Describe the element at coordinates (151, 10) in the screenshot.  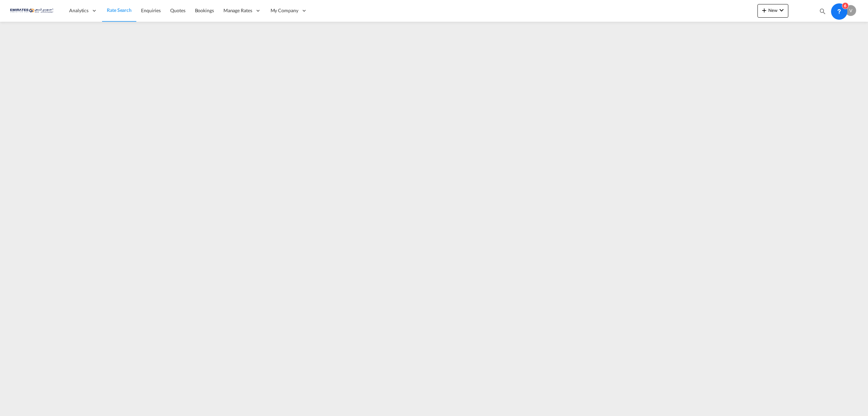
I see `span: Enquiries` at that location.